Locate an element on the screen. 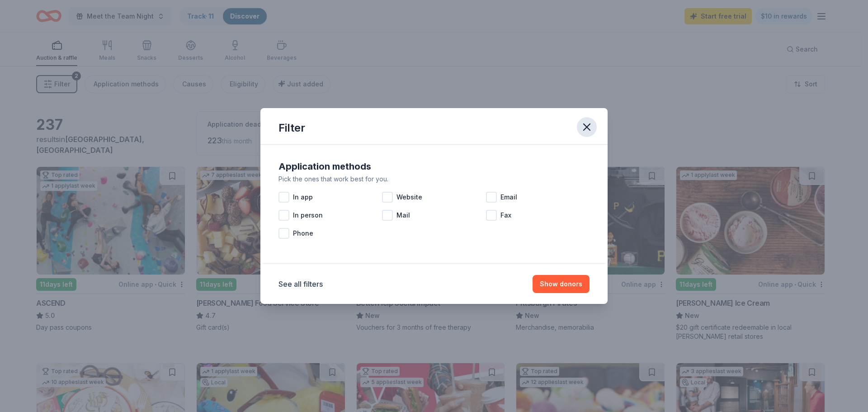  span: In app is located at coordinates (303, 197).